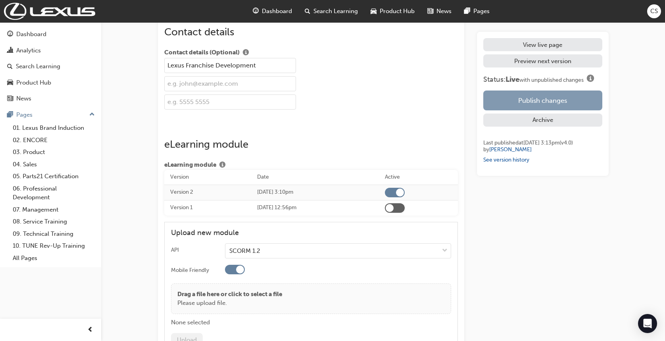 The image size is (665, 341). Describe the element at coordinates (230, 303) in the screenshot. I see `p: Please upload file.` at that location.